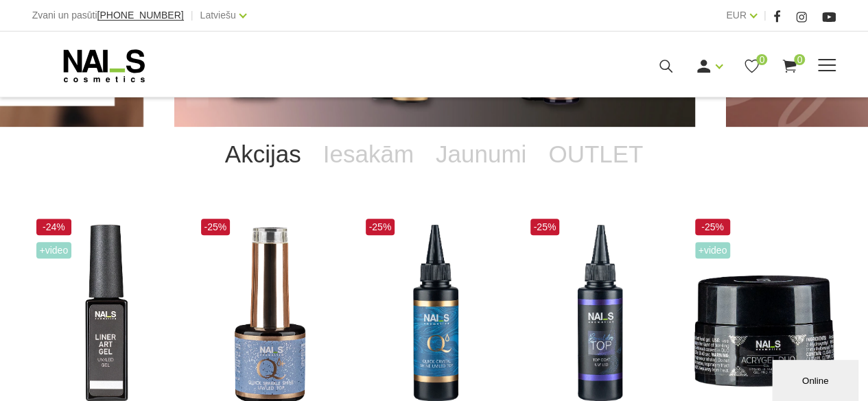 This screenshot has height=401, width=868. Describe the element at coordinates (481, 154) in the screenshot. I see `a: Jaunumi` at that location.